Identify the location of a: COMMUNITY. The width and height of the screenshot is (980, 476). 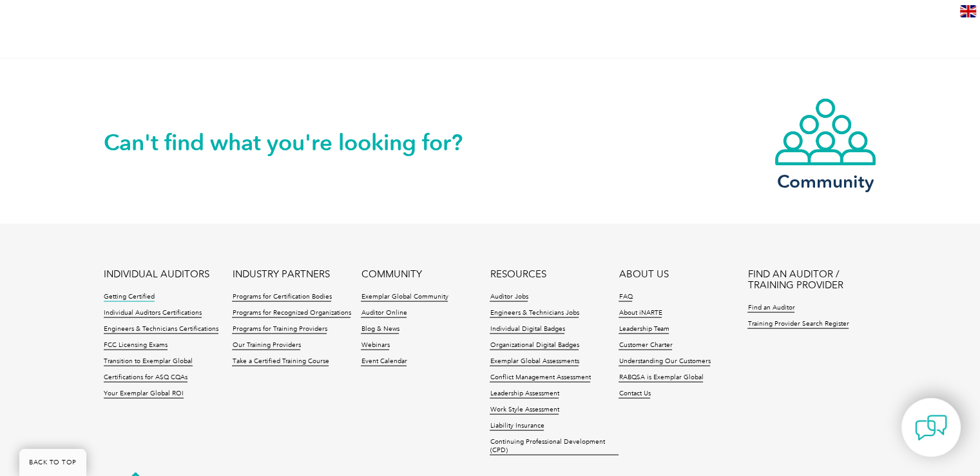
(391, 274).